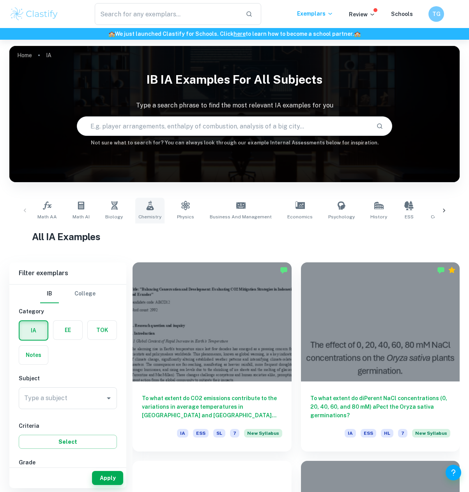 Image resolution: width=469 pixels, height=492 pixels. I want to click on h6: Criteria, so click(68, 426).